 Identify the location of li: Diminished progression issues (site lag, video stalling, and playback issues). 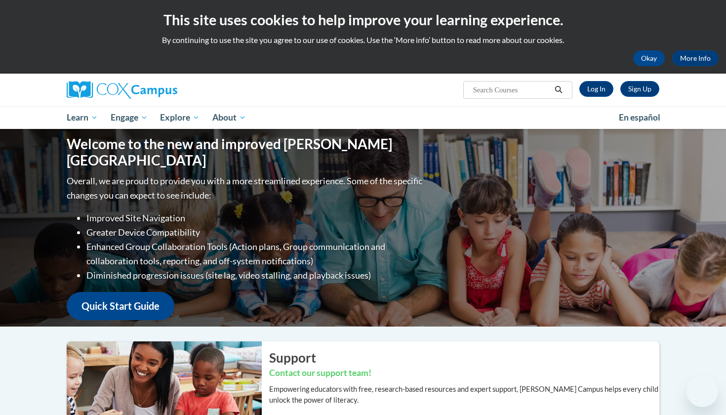
(255, 275).